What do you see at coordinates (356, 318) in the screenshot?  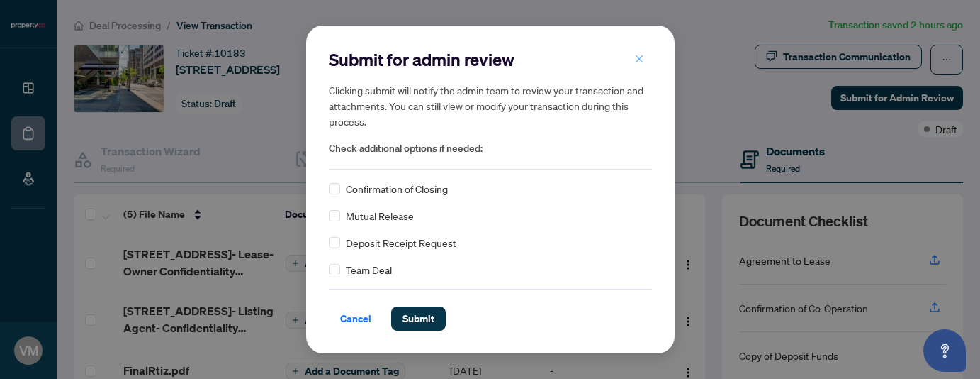 I see `button: Cancel` at bounding box center [356, 318].